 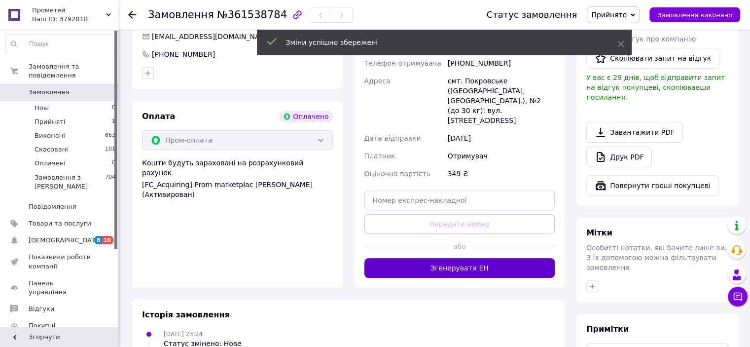 I want to click on div: Зміни успішно збережені, so click(x=439, y=42).